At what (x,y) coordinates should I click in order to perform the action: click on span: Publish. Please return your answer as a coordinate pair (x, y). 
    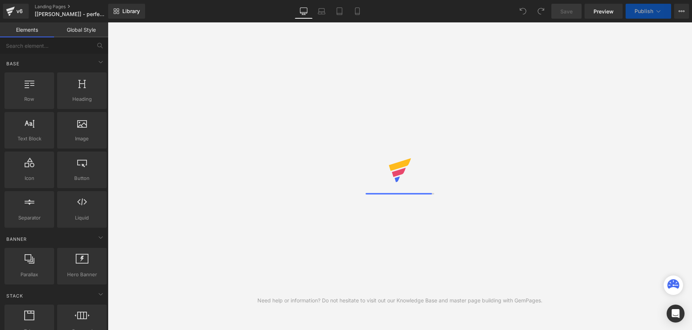
    Looking at the image, I should click on (644, 11).